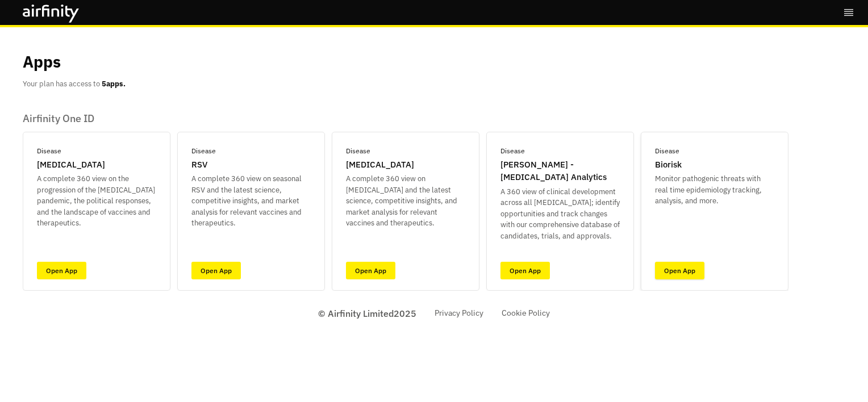 The height and width of the screenshot is (402, 868). Describe the element at coordinates (113, 83) in the screenshot. I see `b: 5 apps.` at that location.